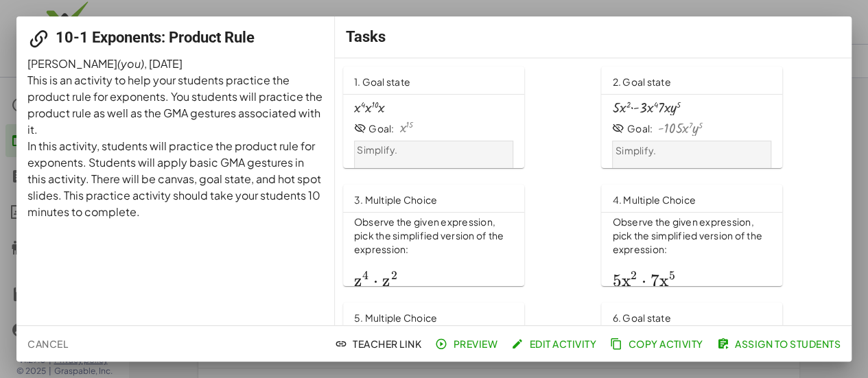 The height and width of the screenshot is (378, 868). Describe the element at coordinates (379, 344) in the screenshot. I see `span: Teacher Link` at that location.